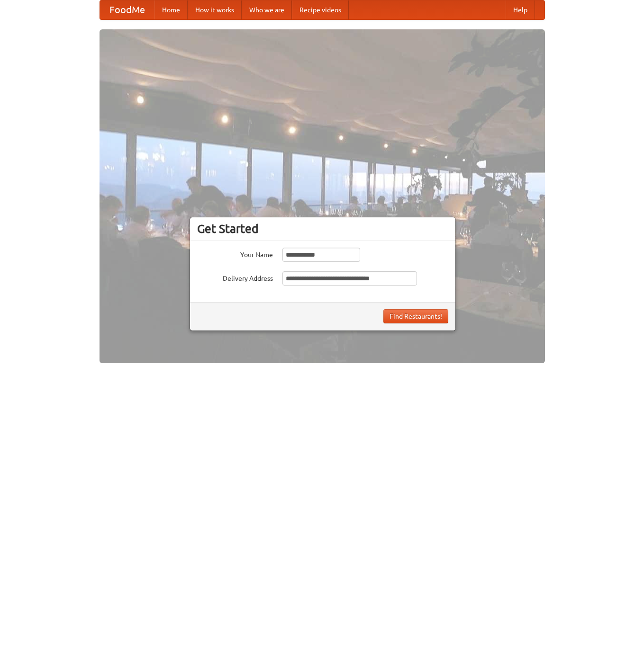 The width and height of the screenshot is (644, 670). Describe the element at coordinates (235, 254) in the screenshot. I see `label: Your Name` at that location.